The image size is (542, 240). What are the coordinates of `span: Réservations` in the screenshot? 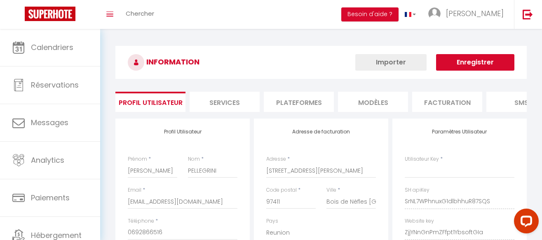 It's located at (55, 85).